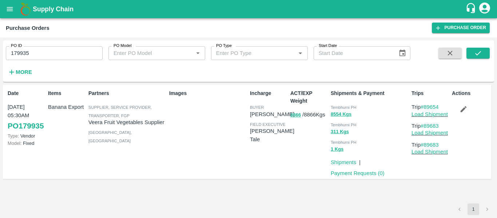 This screenshot has height=218, width=497. Describe the element at coordinates (16, 46) in the screenshot. I see `label: PO ID` at that location.